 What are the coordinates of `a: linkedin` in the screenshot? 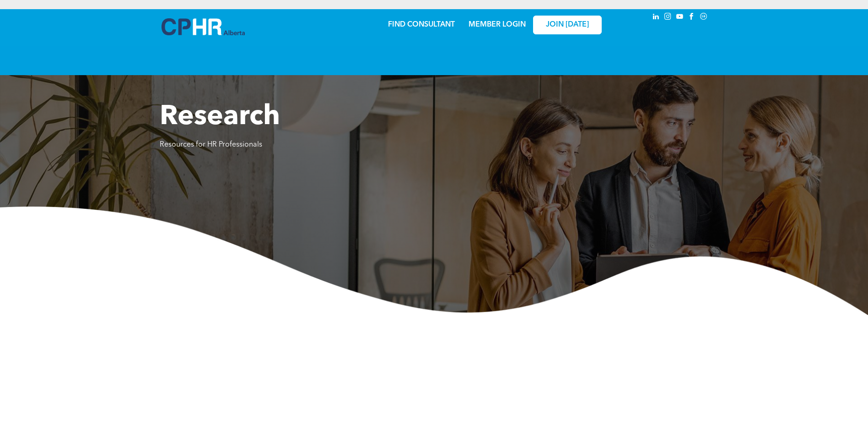 It's located at (657, 17).